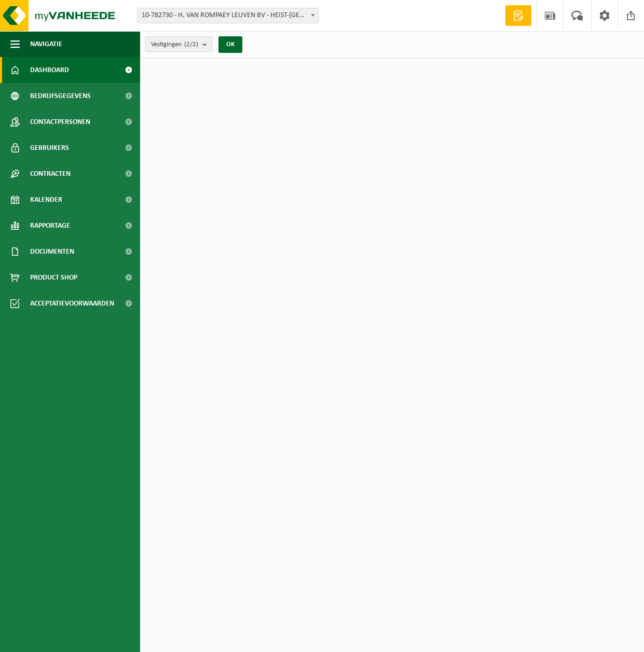 The height and width of the screenshot is (652, 644). What do you see at coordinates (60, 96) in the screenshot?
I see `span: Bedrijfsgegevens` at bounding box center [60, 96].